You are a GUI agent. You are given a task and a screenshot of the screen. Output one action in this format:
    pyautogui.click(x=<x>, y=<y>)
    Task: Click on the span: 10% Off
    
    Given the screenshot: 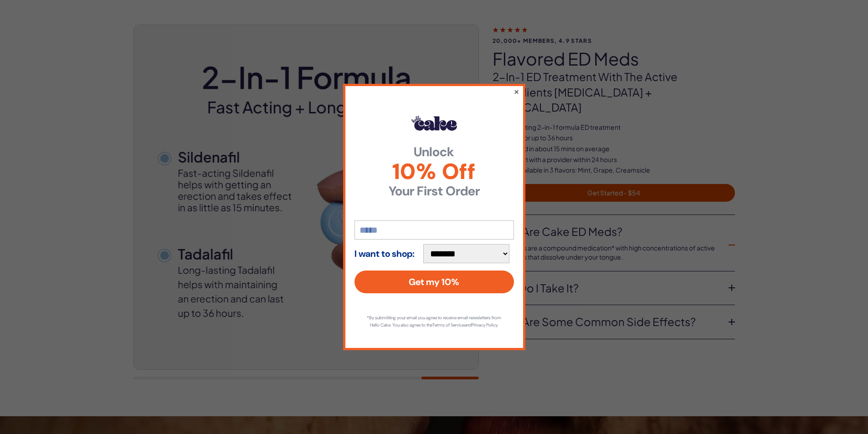 What is the action you would take?
    pyautogui.click(x=434, y=172)
    